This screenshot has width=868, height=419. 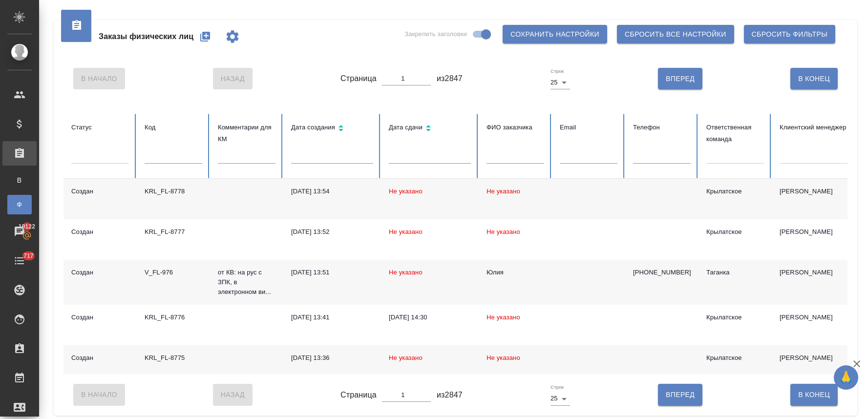 What do you see at coordinates (735, 272) in the screenshot?
I see `div: Таганка` at bounding box center [735, 272].